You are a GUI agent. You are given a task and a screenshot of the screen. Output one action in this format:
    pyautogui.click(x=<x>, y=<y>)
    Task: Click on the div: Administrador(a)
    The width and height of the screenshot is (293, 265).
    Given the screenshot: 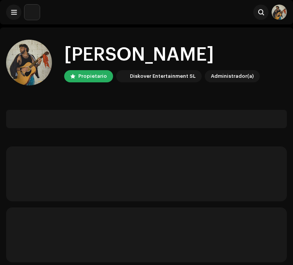 What is the action you would take?
    pyautogui.click(x=232, y=76)
    